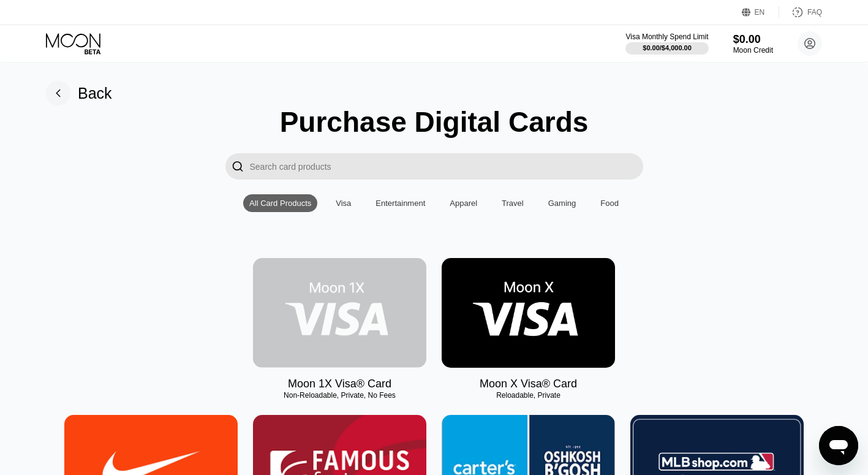 The width and height of the screenshot is (868, 475). What do you see at coordinates (528, 395) in the screenshot?
I see `div: Reloadable, Private` at bounding box center [528, 395].